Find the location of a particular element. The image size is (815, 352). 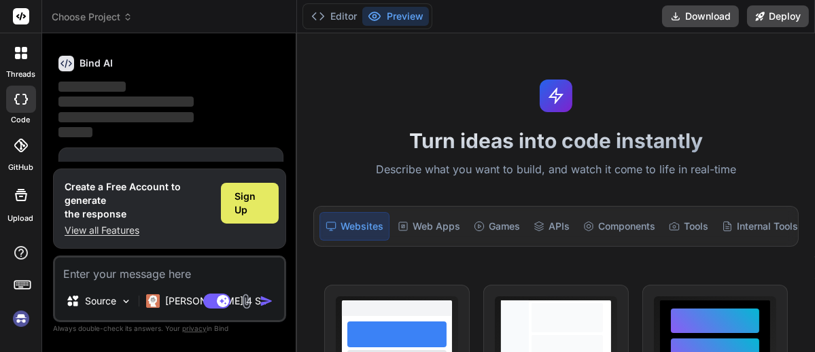

div: Web Apps is located at coordinates (429, 226).